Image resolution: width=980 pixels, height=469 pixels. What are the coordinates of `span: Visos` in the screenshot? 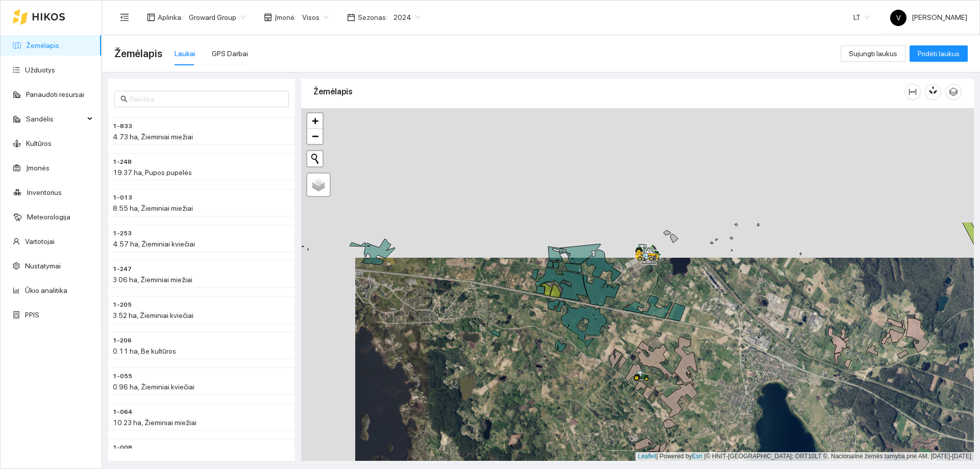 It's located at (316, 17).